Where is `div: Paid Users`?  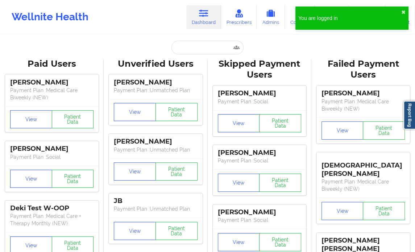 div: Paid Users is located at coordinates (52, 64).